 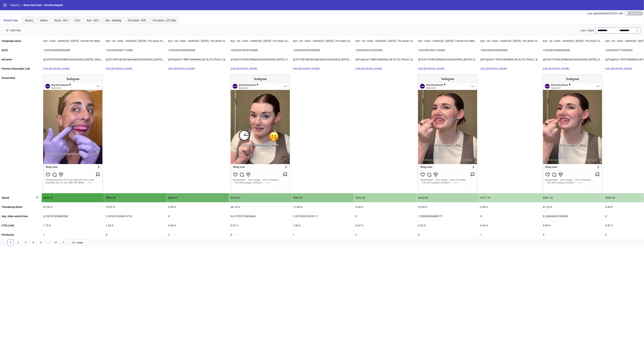 I want to click on div: 120236019946650400, so click(x=573, y=50).